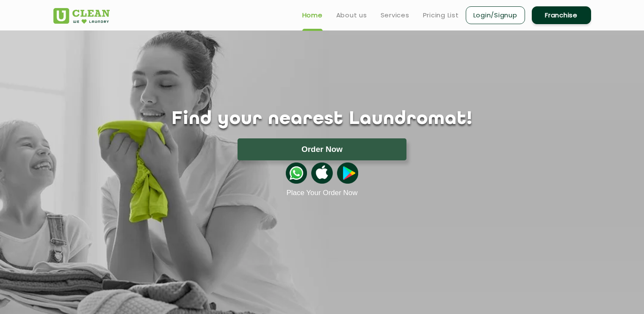 The height and width of the screenshot is (314, 644). Describe the element at coordinates (81, 16) in the screenshot. I see `img: UClean Laundry and Dry Cleaning` at that location.